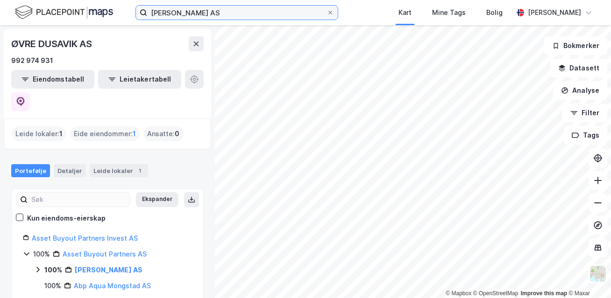  What do you see at coordinates (494, 13) in the screenshot?
I see `div: Bolig` at bounding box center [494, 13].